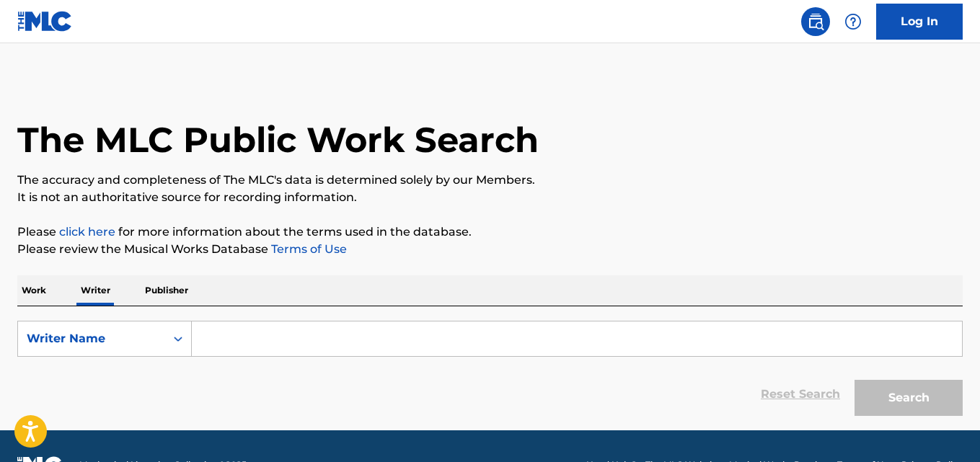 The width and height of the screenshot is (980, 462). Describe the element at coordinates (277, 140) in the screenshot. I see `h1: The MLC Public Work Search` at that location.